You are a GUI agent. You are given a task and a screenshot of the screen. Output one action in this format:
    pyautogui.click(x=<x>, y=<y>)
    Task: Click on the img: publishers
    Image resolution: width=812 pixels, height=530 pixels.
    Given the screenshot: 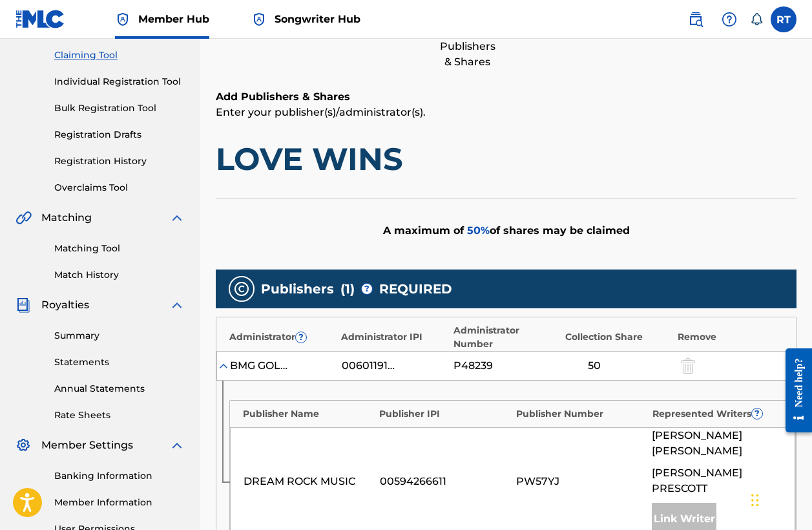 What is the action you would take?
    pyautogui.click(x=241, y=288)
    